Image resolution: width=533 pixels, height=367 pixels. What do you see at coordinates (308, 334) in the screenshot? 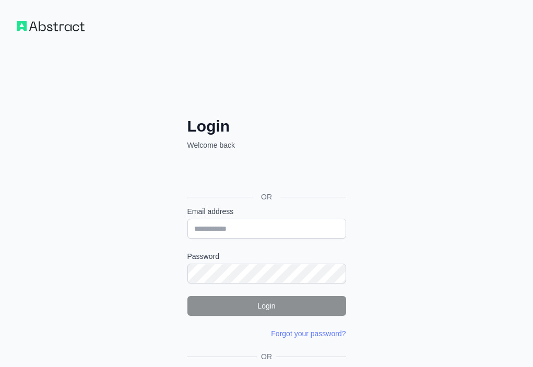
I see `a: Forgot your password?` at bounding box center [308, 334].